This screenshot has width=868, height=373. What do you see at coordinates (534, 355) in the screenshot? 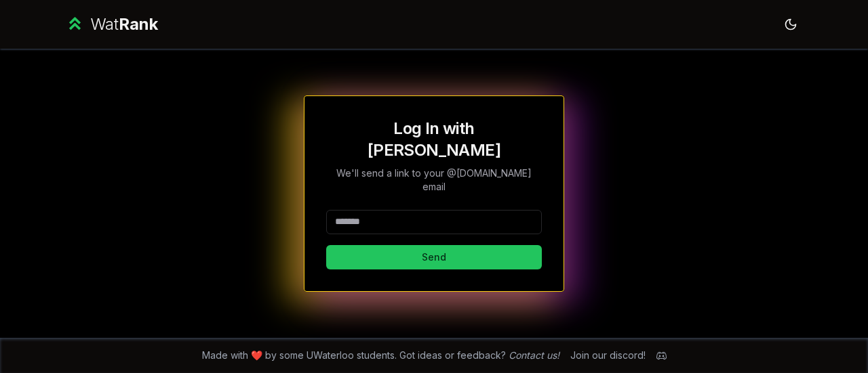
I see `a: Contact us!` at bounding box center [534, 355].